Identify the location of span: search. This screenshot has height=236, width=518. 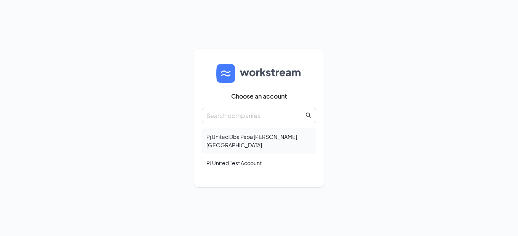
(308, 115).